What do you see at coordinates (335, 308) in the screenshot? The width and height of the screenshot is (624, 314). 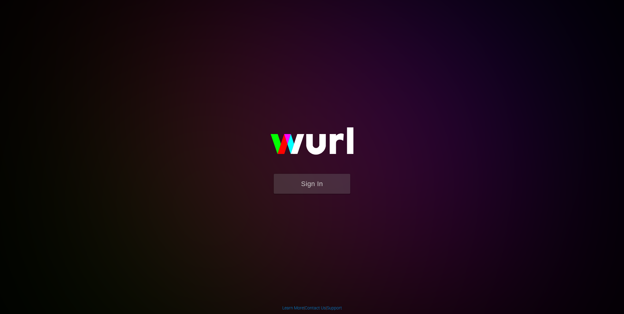 I see `a: Support` at bounding box center [335, 308].